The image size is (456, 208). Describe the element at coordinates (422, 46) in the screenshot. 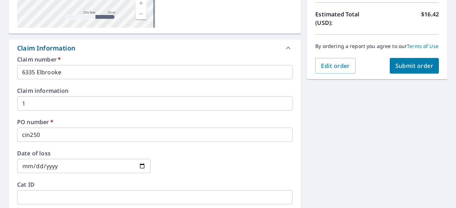

I see `a: Terms of Use` at that location.